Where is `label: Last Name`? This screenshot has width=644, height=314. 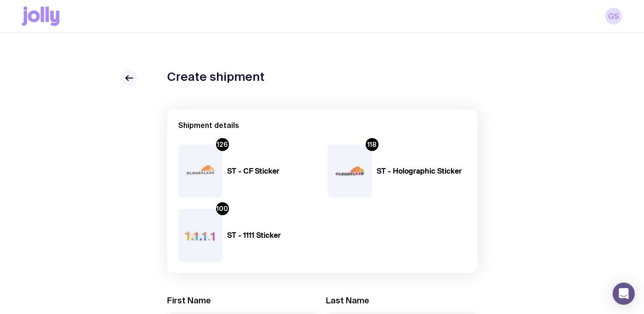
label: Last Name is located at coordinates (348, 301).